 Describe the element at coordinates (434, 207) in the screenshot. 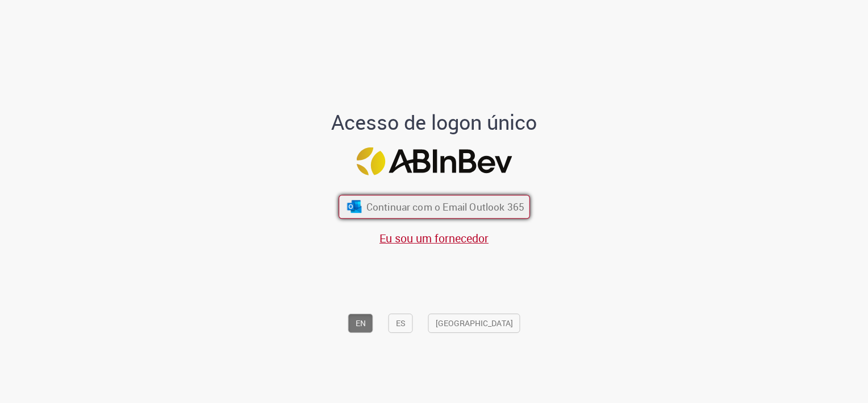

I see `button: ícone Azure/Microsoft 360 Continuar com o Email Outlook 365` at that location.